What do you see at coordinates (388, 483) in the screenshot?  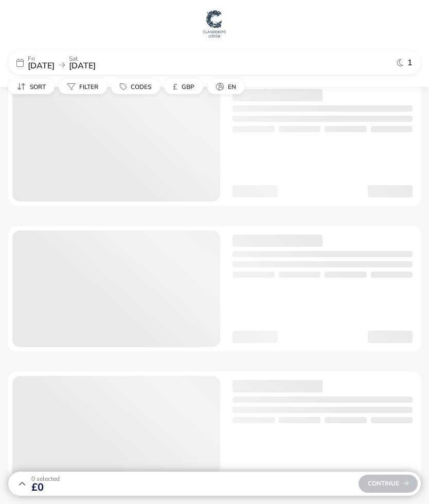 I see `span: Continue` at bounding box center [388, 483].